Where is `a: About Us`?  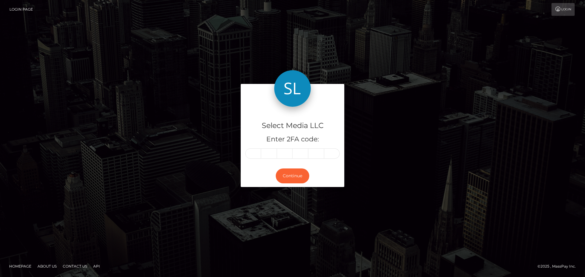 a: About Us is located at coordinates (47, 266).